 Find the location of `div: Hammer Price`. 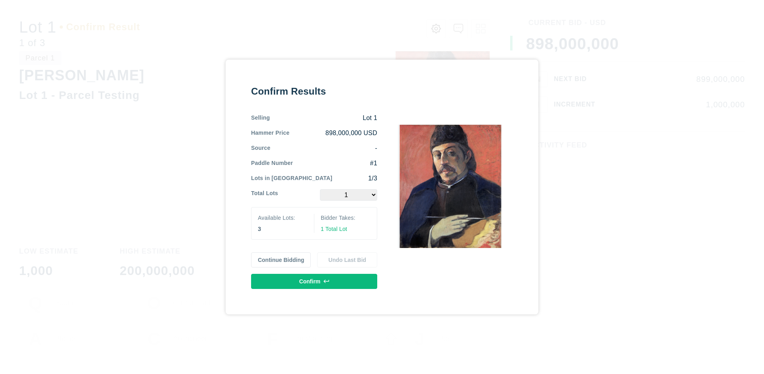

div: Hammer Price is located at coordinates (270, 133).